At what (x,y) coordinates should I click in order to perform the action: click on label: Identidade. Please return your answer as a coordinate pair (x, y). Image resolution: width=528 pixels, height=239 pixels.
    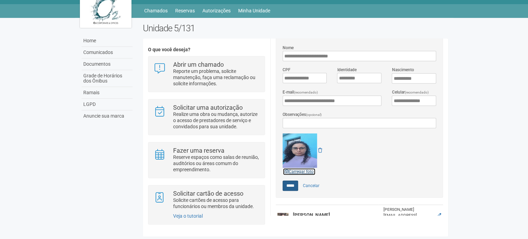
    Looking at the image, I should click on (346, 70).